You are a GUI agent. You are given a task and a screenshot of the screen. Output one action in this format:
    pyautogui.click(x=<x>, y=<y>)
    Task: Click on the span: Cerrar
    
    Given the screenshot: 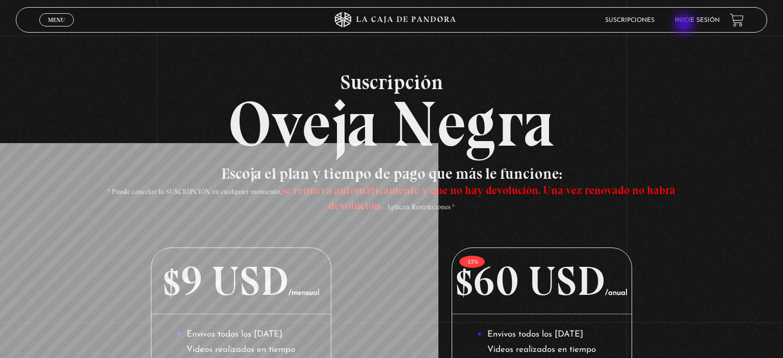 What is the action you would take?
    pyautogui.click(x=57, y=29)
    